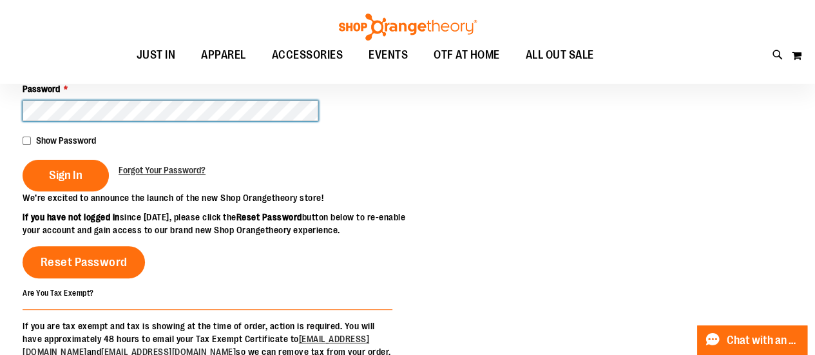 The image size is (815, 355). I want to click on span: Show Password, so click(66, 140).